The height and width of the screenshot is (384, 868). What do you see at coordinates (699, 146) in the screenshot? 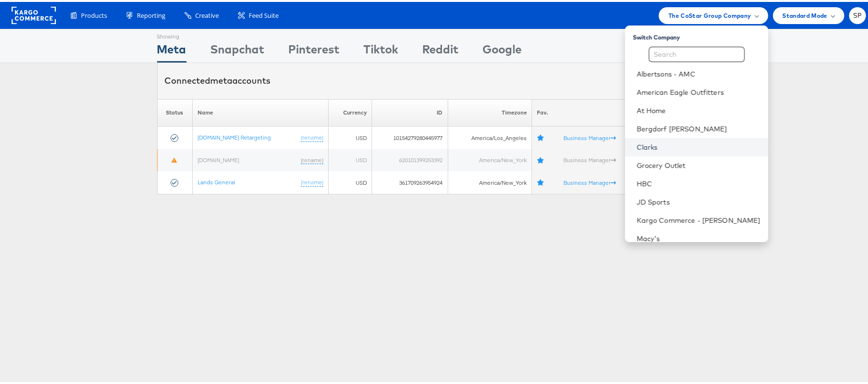
I see `a: Clarks` at bounding box center [699, 146].